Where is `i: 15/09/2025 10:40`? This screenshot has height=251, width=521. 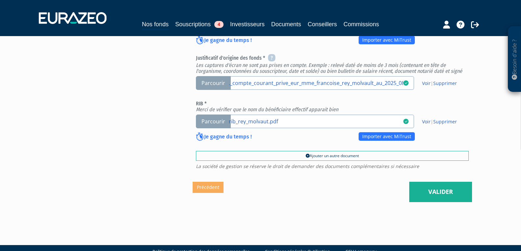 i: 15/09/2025 10:40 is located at coordinates (406, 83).